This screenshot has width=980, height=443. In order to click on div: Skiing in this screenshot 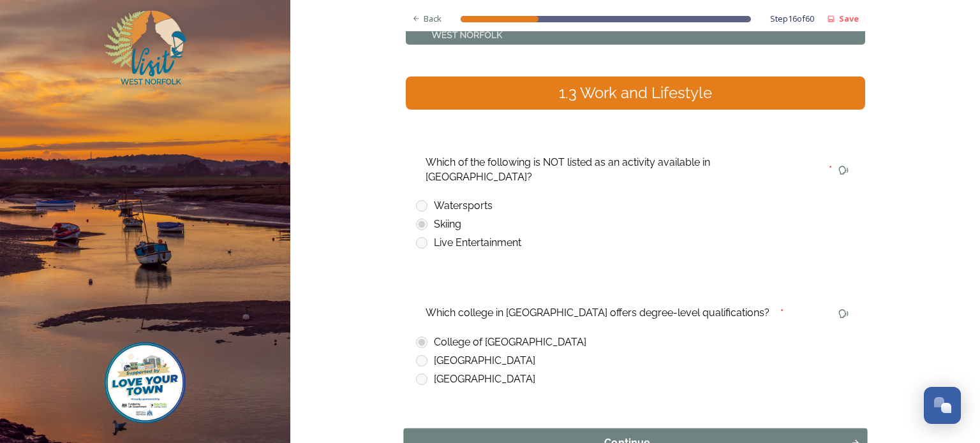, I will do `click(447, 225)`.